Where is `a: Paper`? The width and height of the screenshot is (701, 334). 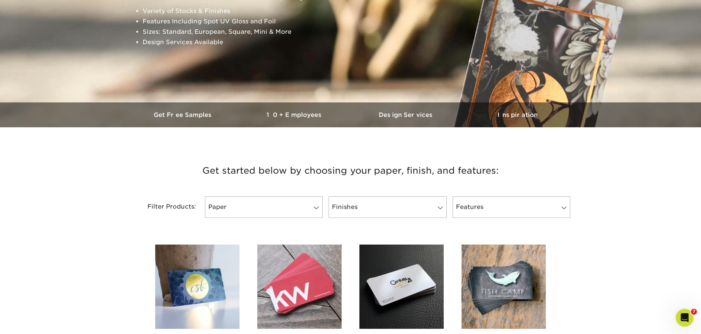 a: Paper is located at coordinates (264, 207).